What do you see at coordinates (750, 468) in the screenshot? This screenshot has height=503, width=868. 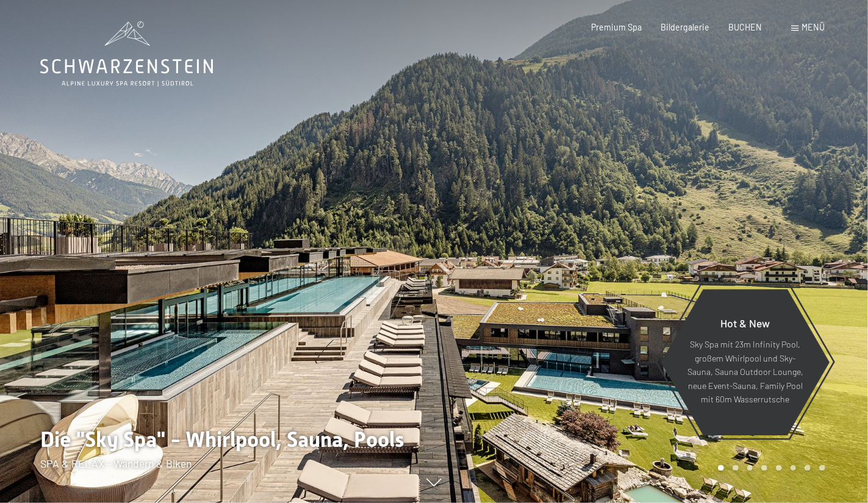 I see `div: Carousel Page 3` at bounding box center [750, 468].